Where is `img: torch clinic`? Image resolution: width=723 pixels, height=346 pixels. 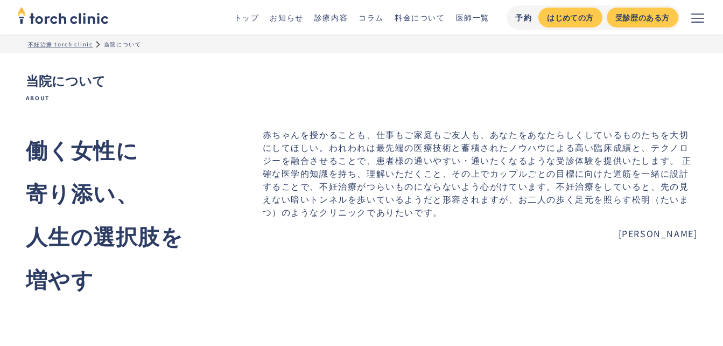 img: torch clinic is located at coordinates (63, 15).